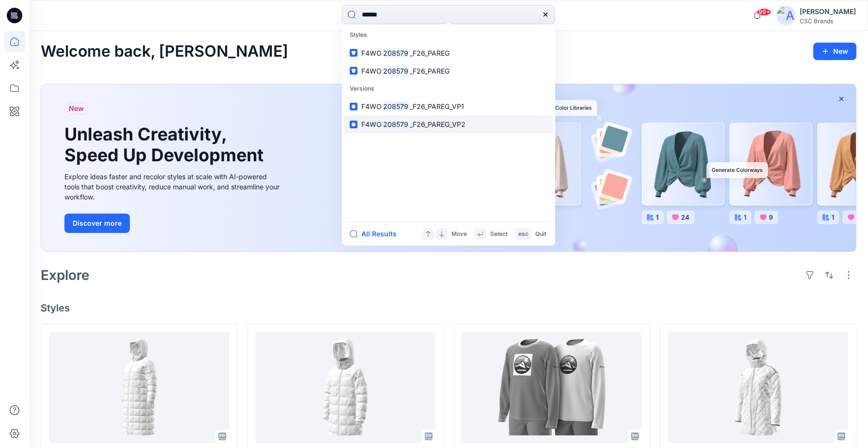  I want to click on p: Versions, so click(449, 88).